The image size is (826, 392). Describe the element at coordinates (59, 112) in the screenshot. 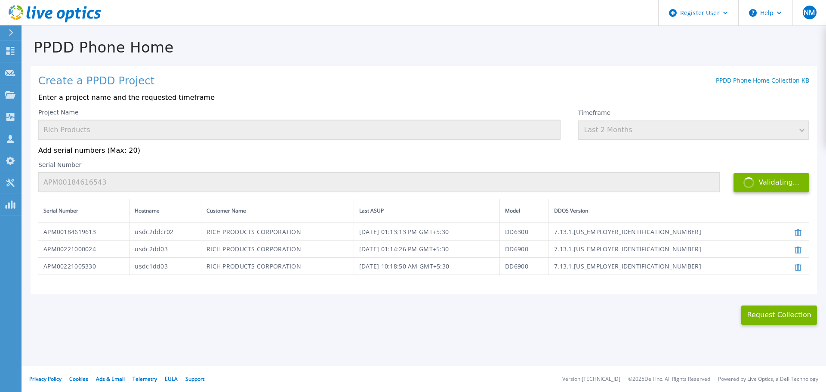

I see `label: Project Name` at that location.